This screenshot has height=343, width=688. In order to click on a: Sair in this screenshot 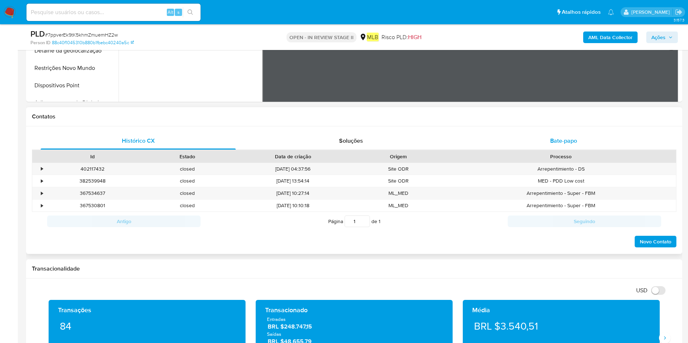, I will do `click(678, 12)`.